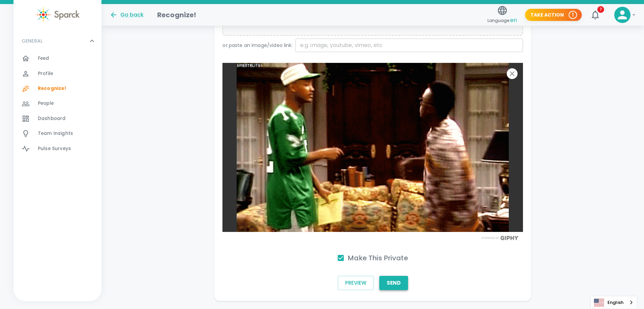 The width and height of the screenshot is (644, 309). Describe the element at coordinates (514, 20) in the screenshot. I see `span: en` at that location.